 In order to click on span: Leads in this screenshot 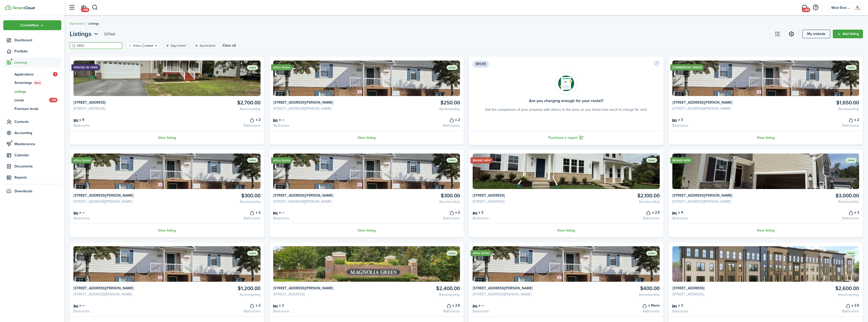, I will do `click(32, 100)`.